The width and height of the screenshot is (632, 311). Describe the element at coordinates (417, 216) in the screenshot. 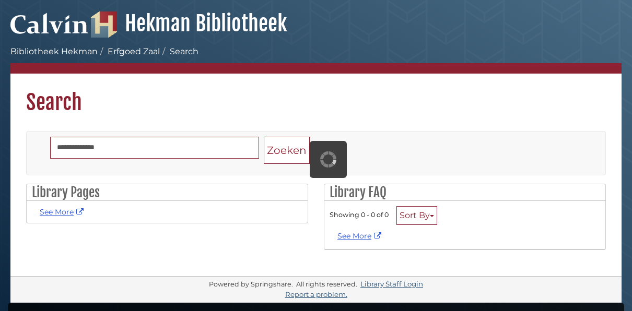

I see `button: Sort By` at that location.